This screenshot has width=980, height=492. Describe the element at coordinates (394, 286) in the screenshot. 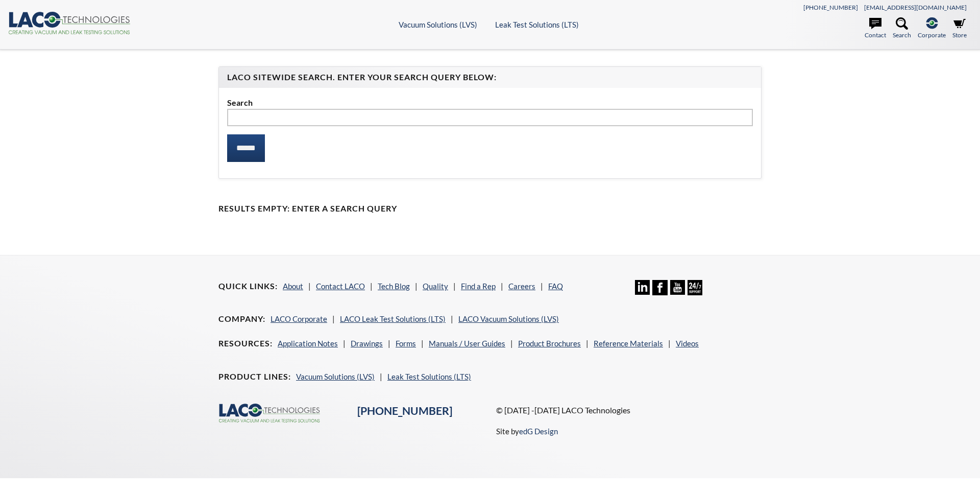

I see `a: Tech Blog` at that location.